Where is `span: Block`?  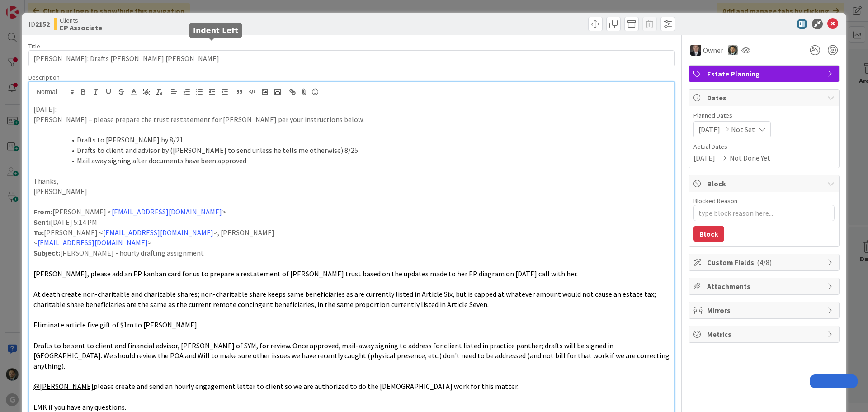 span: Block is located at coordinates (765, 183).